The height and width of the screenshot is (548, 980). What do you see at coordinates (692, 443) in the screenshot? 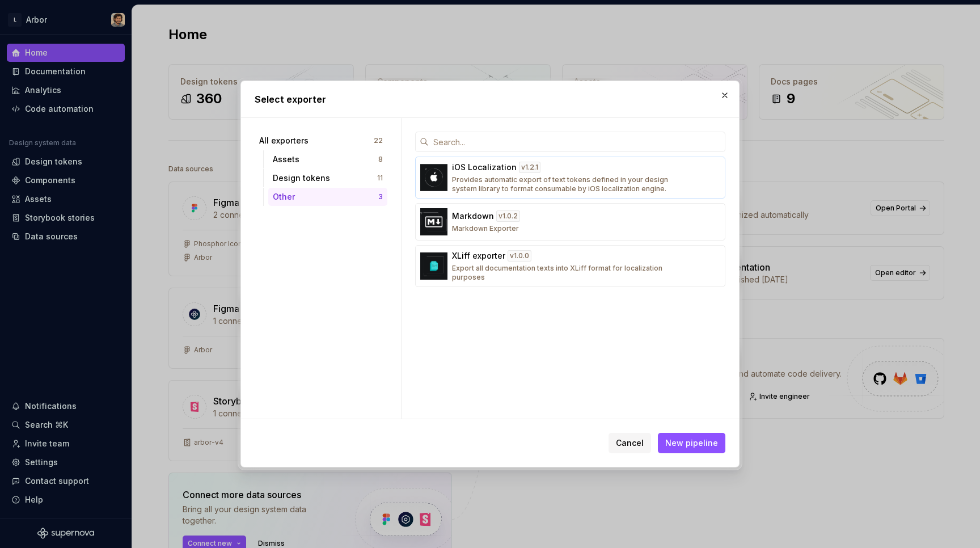
I see `span: New pipeline` at bounding box center [692, 443].